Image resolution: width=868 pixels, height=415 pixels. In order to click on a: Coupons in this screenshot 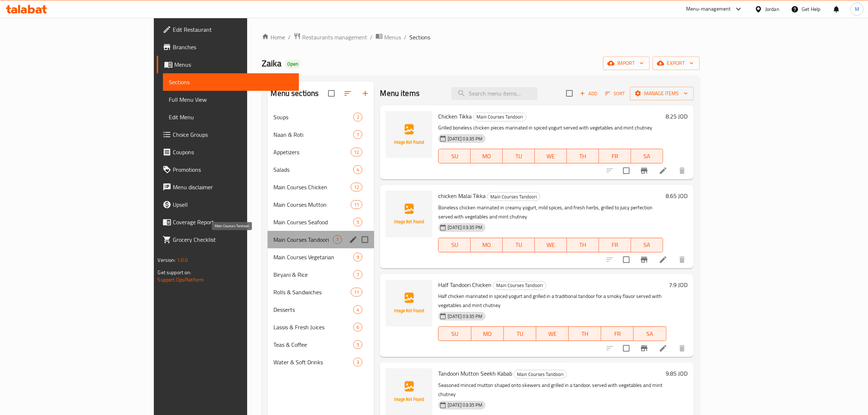, I will do `click(228, 152)`.